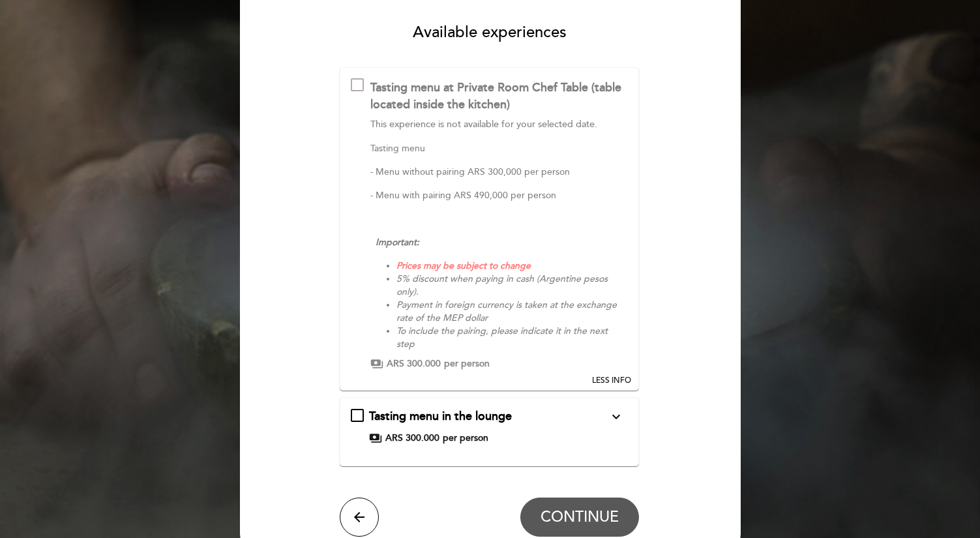  What do you see at coordinates (611, 380) in the screenshot?
I see `span: LESS INFO` at bounding box center [611, 380].